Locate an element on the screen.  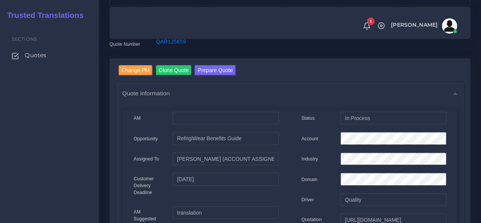
label: Assigned To is located at coordinates (147, 159).